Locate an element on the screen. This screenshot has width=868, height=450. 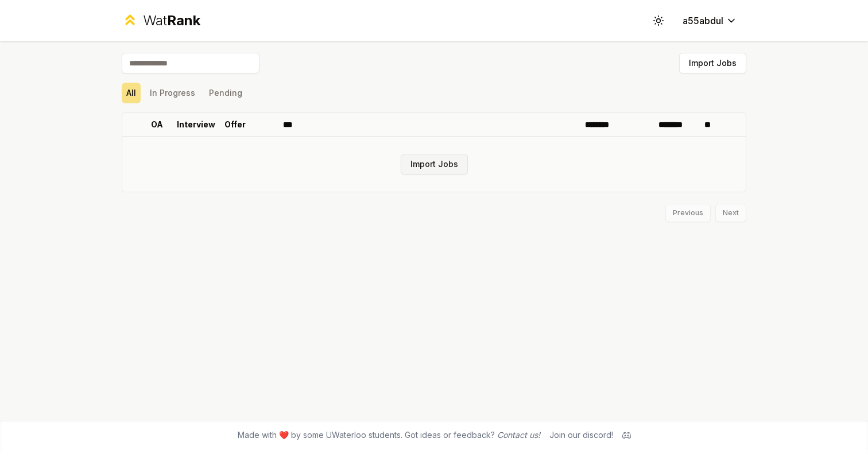
div: Wat is located at coordinates (172, 20).